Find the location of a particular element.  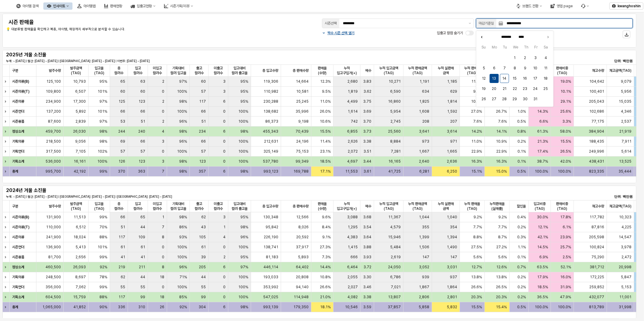

span: 2,537 is located at coordinates (626, 121).